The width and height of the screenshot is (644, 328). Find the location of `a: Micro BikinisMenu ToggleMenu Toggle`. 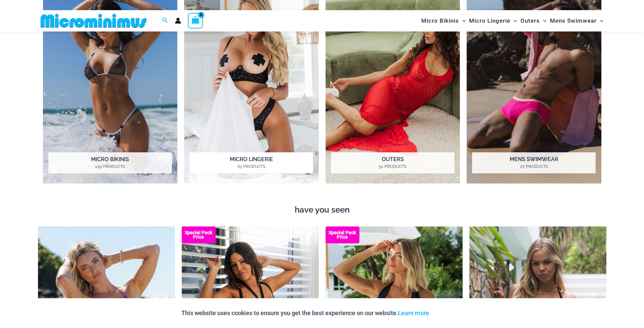

a: Micro BikinisMenu ToggleMenu Toggle is located at coordinates (443, 21).